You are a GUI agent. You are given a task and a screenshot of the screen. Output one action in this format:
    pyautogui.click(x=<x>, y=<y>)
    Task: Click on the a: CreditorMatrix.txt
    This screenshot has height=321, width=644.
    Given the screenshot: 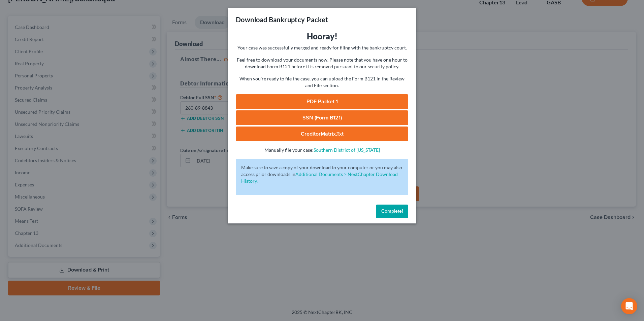 What is the action you would take?
    pyautogui.click(x=322, y=134)
    